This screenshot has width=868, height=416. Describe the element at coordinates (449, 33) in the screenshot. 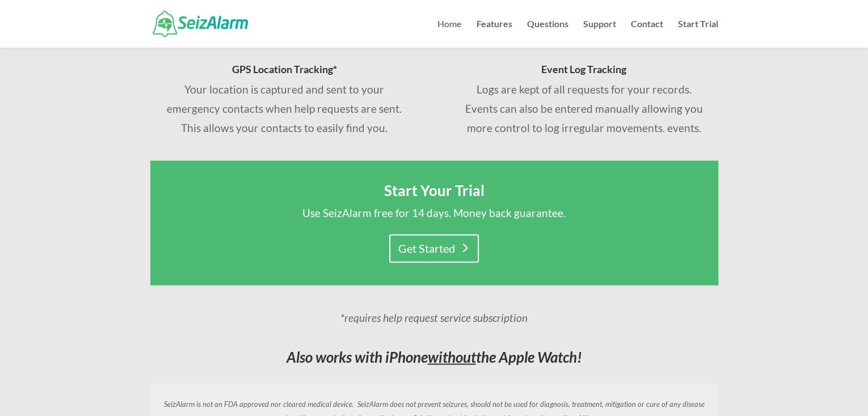

I see `a: Home` at that location.